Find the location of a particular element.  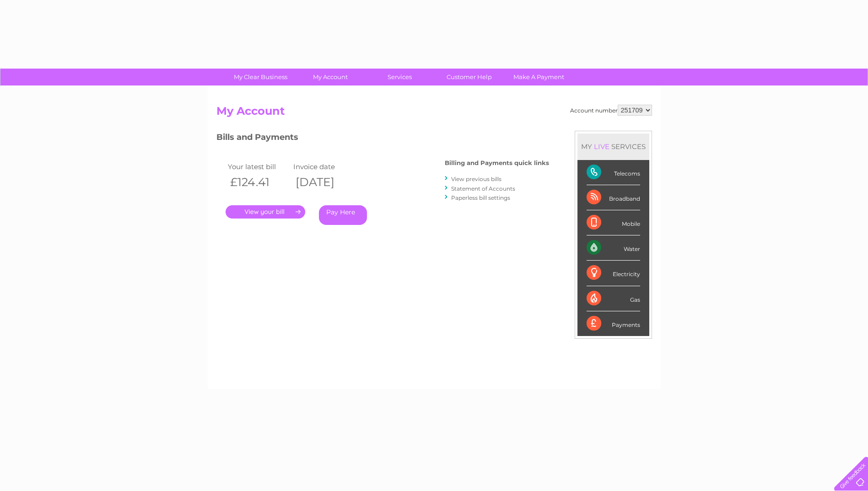

a: My Clear Business is located at coordinates (260, 77).